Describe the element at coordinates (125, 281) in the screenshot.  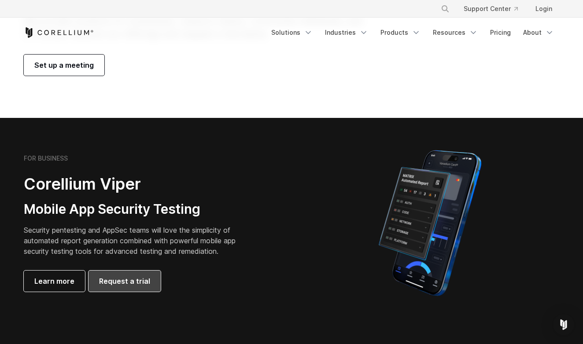
I see `span: Request a trial` at that location.